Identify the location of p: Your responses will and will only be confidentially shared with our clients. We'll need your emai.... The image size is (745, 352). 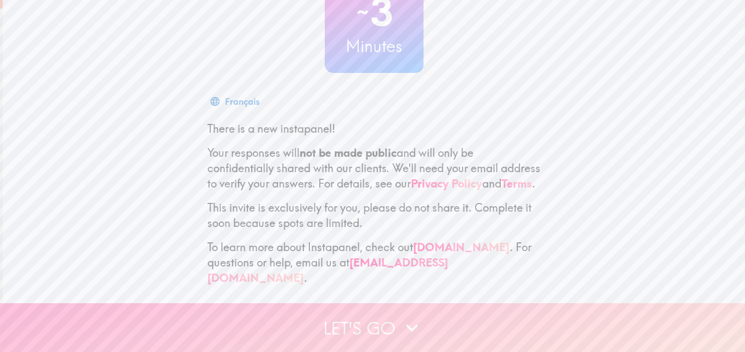
(374, 168).